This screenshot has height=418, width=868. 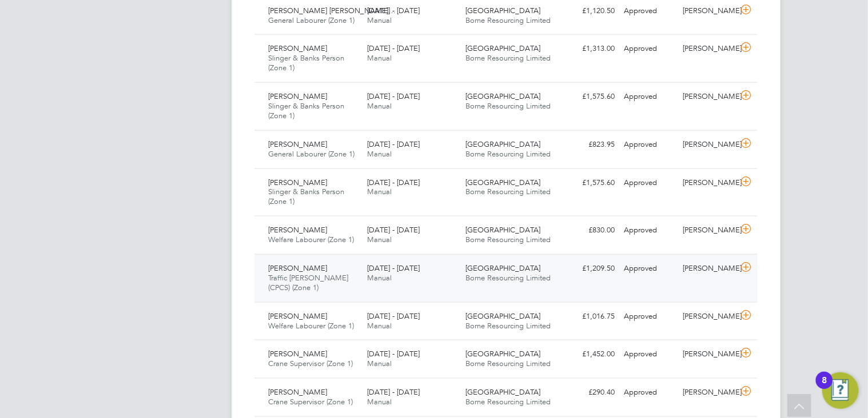 What do you see at coordinates (590, 354) in the screenshot?
I see `div: £1,452.00` at bounding box center [590, 354].